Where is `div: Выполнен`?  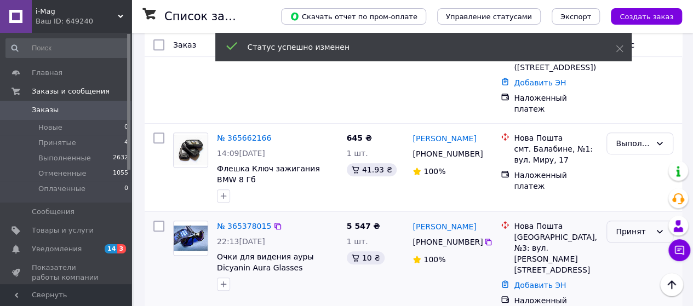
div: Выполнен is located at coordinates (633, 143).